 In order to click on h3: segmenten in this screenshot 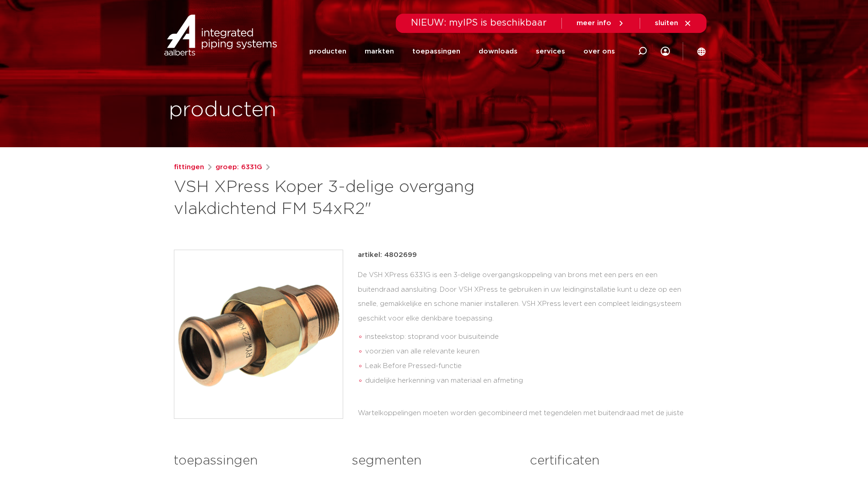, I will do `click(434, 461)`.